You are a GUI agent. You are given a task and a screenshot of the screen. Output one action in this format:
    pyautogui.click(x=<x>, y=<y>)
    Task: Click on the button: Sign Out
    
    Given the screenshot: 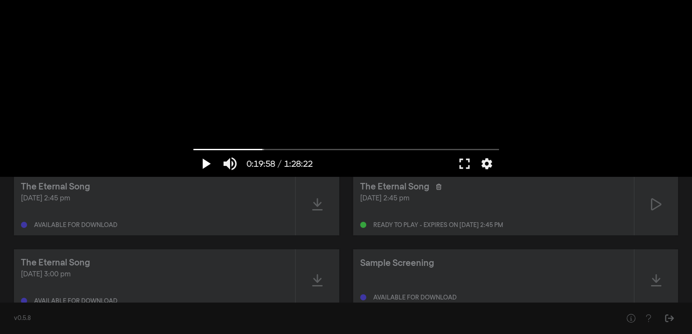 What is the action you would take?
    pyautogui.click(x=669, y=318)
    